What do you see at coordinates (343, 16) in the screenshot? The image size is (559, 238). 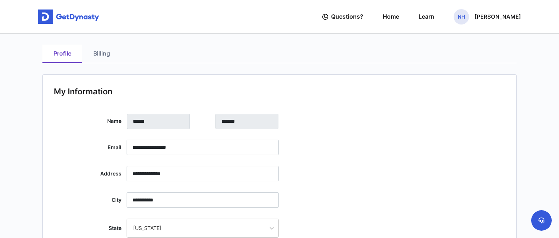 I see `a: Questions?` at bounding box center [343, 16].